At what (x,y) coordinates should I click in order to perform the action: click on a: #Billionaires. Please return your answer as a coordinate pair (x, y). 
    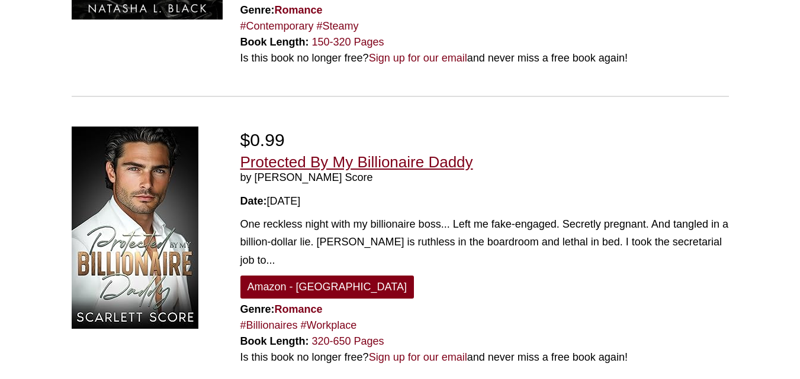
    Looking at the image, I should click on (269, 326).